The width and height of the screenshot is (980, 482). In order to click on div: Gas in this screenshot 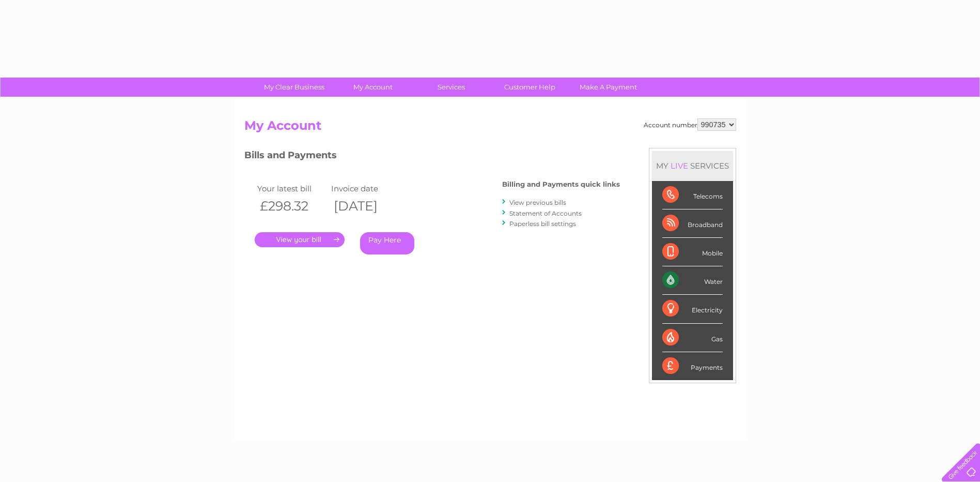, I will do `click(693, 337)`.